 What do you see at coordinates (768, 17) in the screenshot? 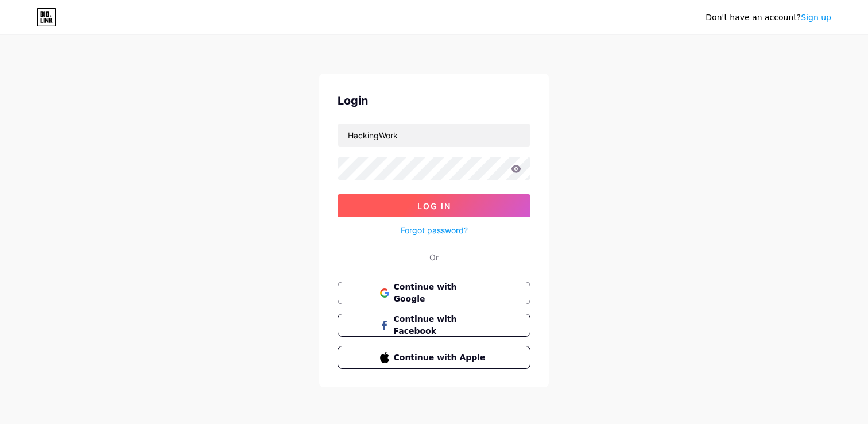
I see `div: Don't have an account?` at bounding box center [768, 17].